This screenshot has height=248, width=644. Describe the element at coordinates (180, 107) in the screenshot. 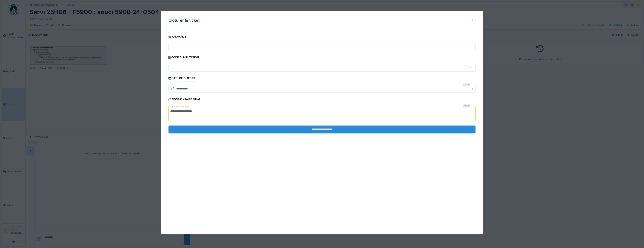

I see `label: Commentaire final` at that location.